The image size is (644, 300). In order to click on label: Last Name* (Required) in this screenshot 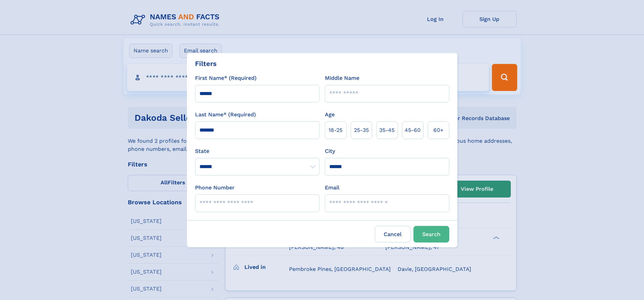, I will do `click(225, 115)`.